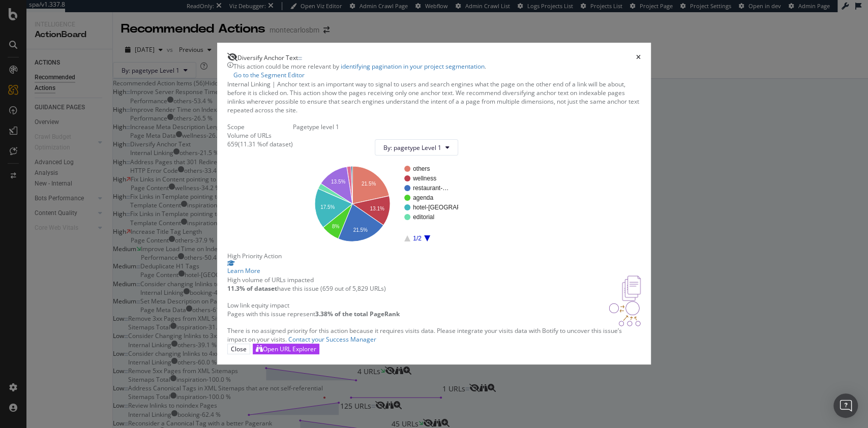 This screenshot has height=428, width=868. Describe the element at coordinates (631, 288) in the screenshot. I see `img: e5DMFwAAAABJRU5ErkJggg==` at that location.